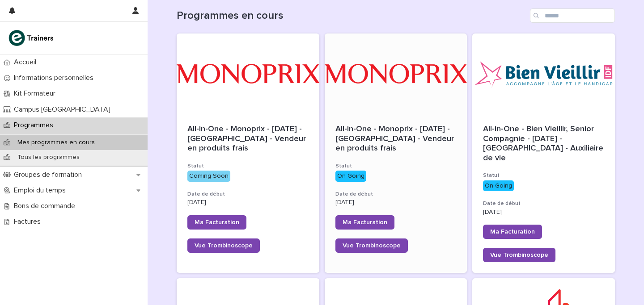 The width and height of the screenshot is (644, 305). I want to click on div: Coming Soon, so click(209, 176).